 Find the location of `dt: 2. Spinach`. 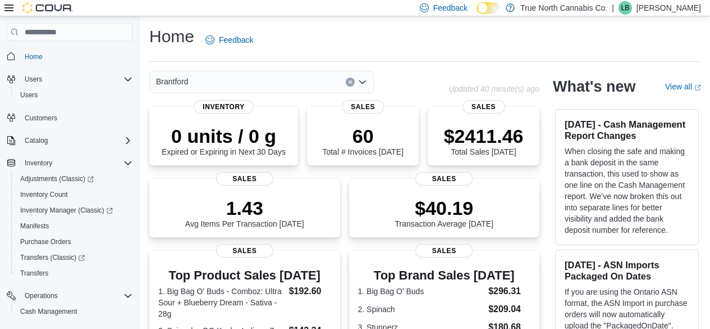

dt: 2. Spinach is located at coordinates (421, 309).